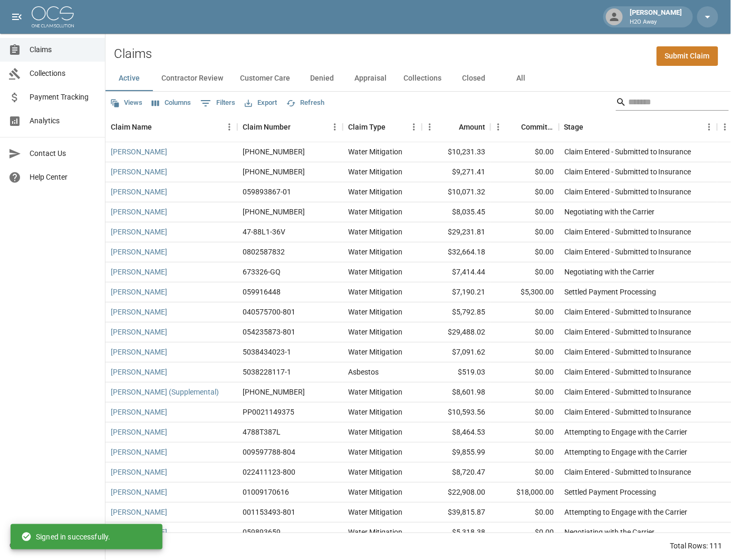 The width and height of the screenshot is (731, 560). I want to click on div: 5038434023-1, so click(267, 352).